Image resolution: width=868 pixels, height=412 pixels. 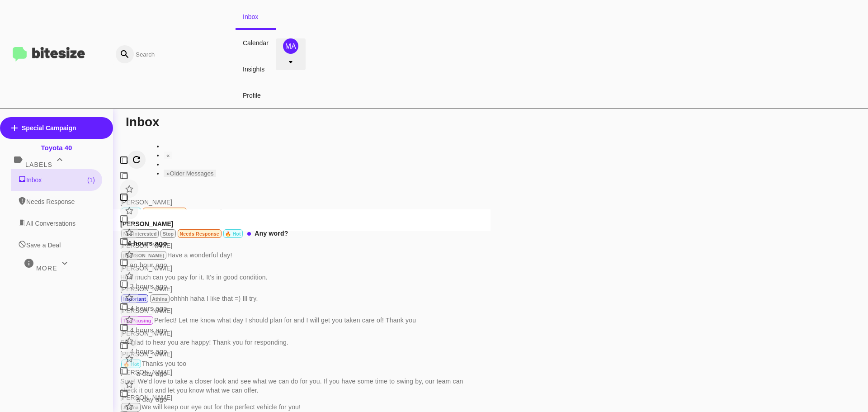 I want to click on button: MA, so click(x=290, y=54).